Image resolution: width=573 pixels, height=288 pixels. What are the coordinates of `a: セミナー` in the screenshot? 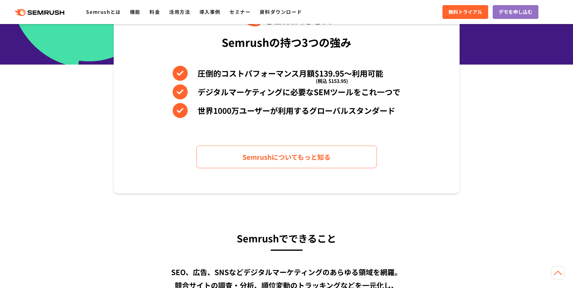 It's located at (240, 12).